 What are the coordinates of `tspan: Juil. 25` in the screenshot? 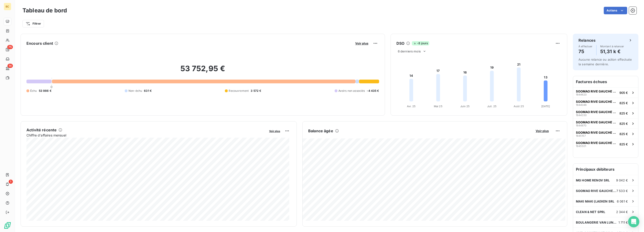 It's located at (492, 106).